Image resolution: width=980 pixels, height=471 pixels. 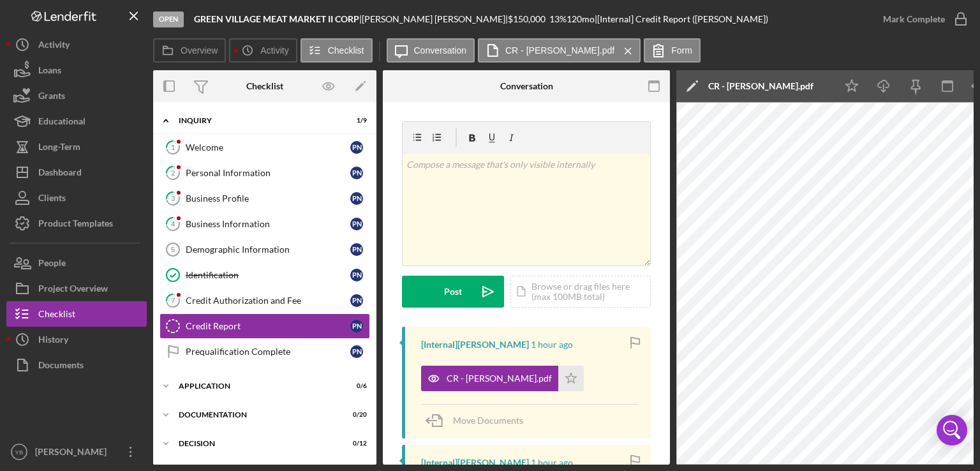 I want to click on div: Documents, so click(x=61, y=366).